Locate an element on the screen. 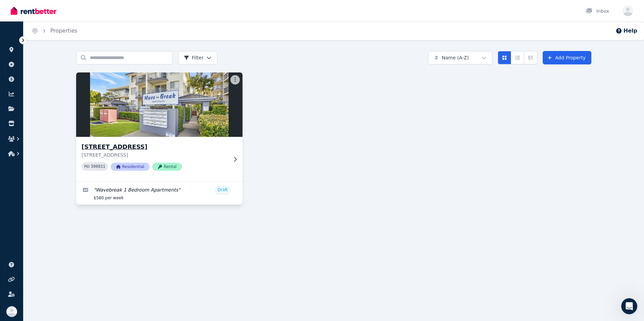 This screenshot has width=644, height=321. img: Profile image for The RentBetter Team is located at coordinates (25, 9).